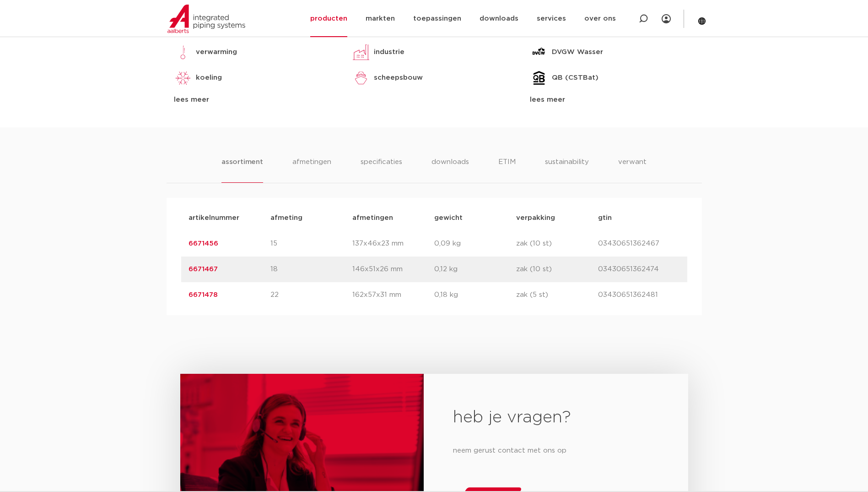 The image size is (868, 492). I want to click on p: 137x46x23 mm, so click(393, 244).